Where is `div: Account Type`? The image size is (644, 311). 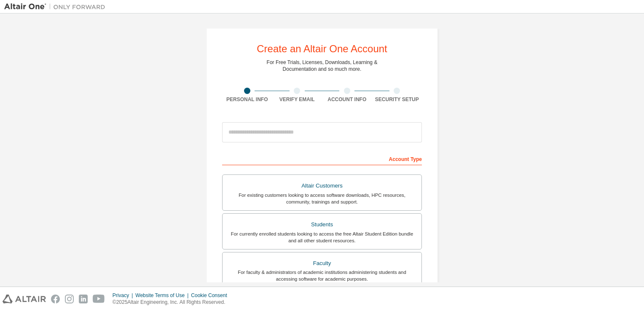
div: Account Type is located at coordinates (322, 159).